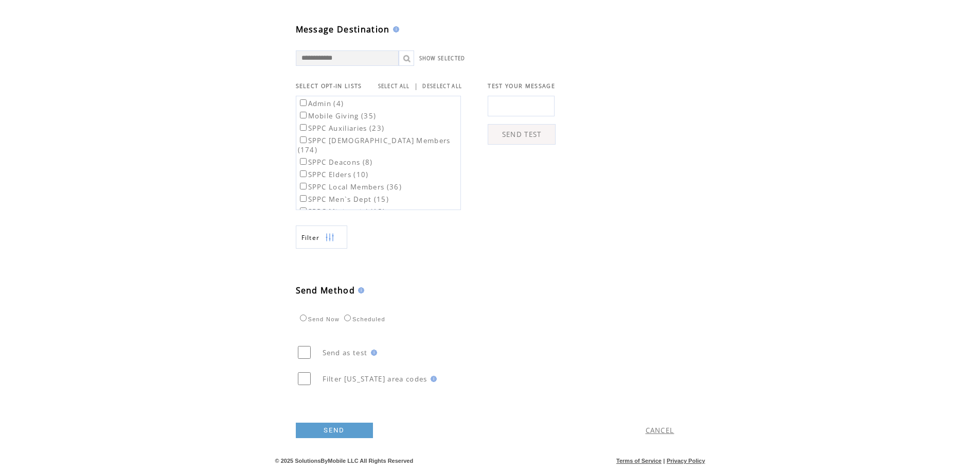 Image resolution: width=980 pixels, height=469 pixels. Describe the element at coordinates (318, 319) in the screenshot. I see `label: Send Now` at that location.